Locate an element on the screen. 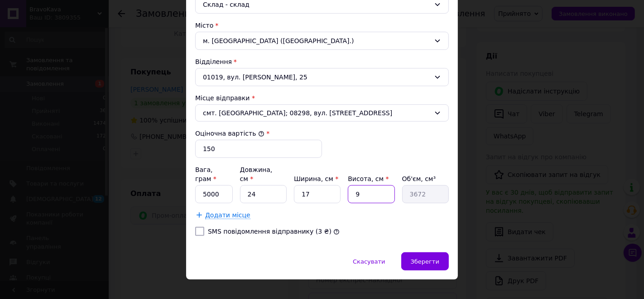 This screenshot has width=644, height=299. div: Місце відправки is located at coordinates (322, 98).